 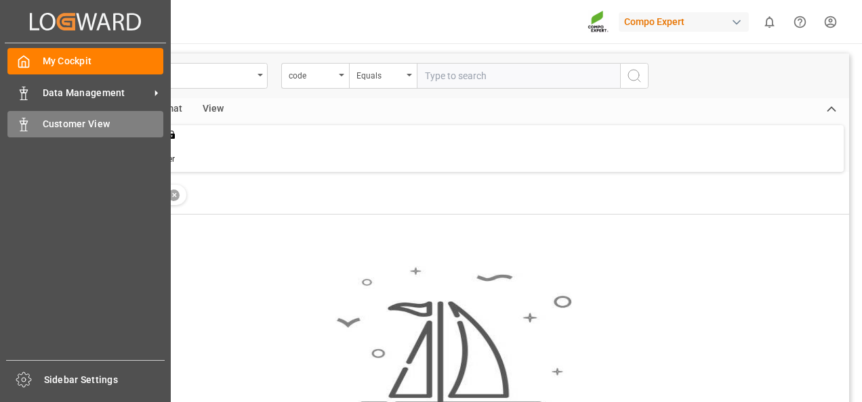 What do you see at coordinates (85, 124) in the screenshot?
I see `a: Customer View` at bounding box center [85, 124].